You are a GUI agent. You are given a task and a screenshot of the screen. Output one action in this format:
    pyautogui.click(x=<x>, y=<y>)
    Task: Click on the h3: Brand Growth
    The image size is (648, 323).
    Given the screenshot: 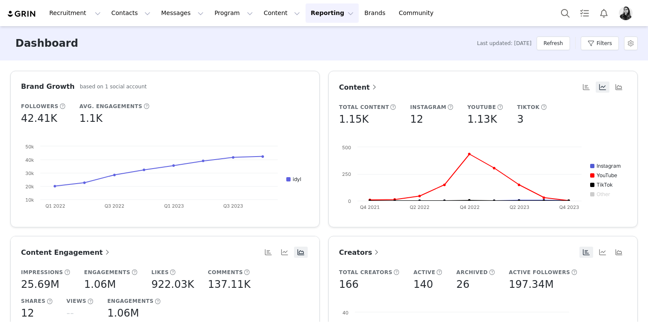 What is the action you would take?
    pyautogui.click(x=48, y=87)
    